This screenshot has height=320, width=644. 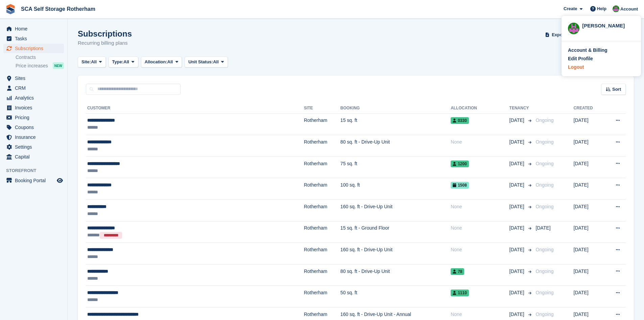 I want to click on button: Export, so click(x=559, y=35).